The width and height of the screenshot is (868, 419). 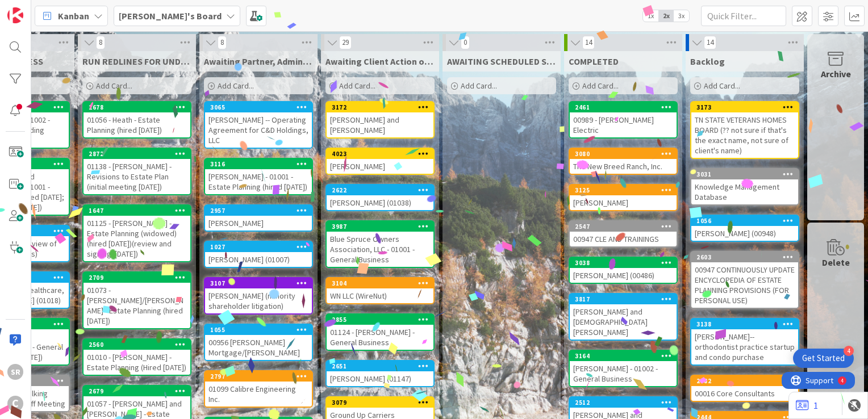 What do you see at coordinates (258, 330) in the screenshot?
I see `div: 1055` at bounding box center [258, 330].